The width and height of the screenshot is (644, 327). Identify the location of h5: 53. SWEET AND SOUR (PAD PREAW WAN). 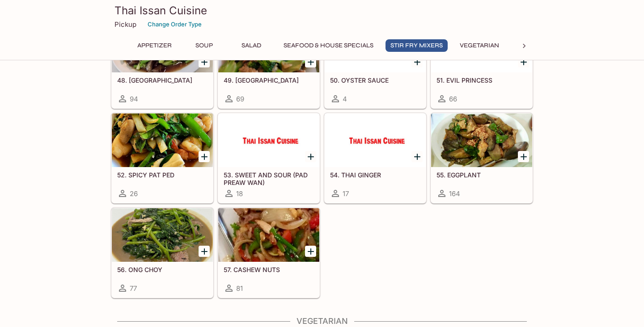
(269, 178).